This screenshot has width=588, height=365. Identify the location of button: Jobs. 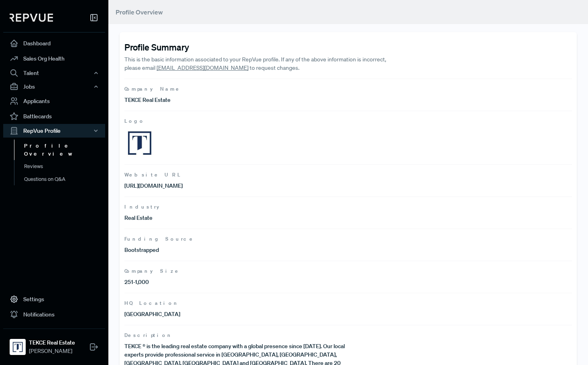
(54, 86).